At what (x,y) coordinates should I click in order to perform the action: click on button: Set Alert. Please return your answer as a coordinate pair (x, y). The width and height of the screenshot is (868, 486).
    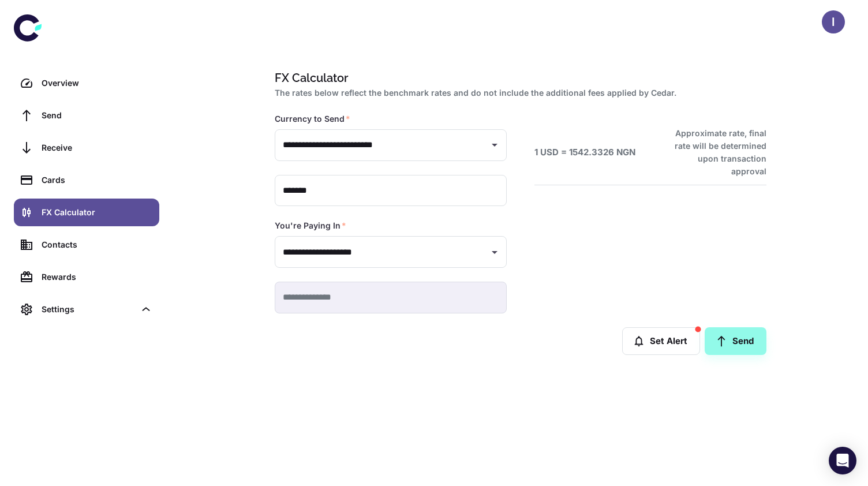
    Looking at the image, I should click on (661, 341).